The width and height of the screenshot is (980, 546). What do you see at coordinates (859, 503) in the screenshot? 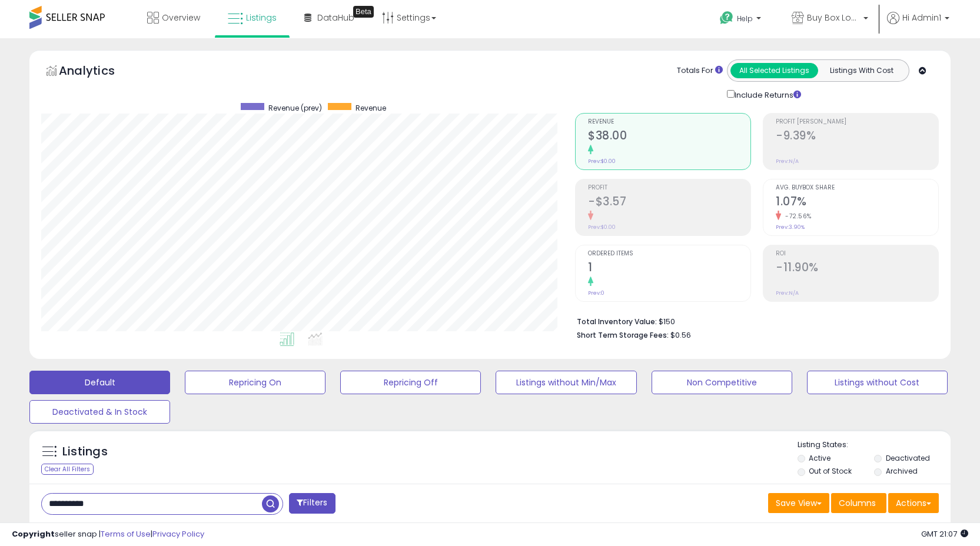
I see `button: Columns` at bounding box center [859, 503].